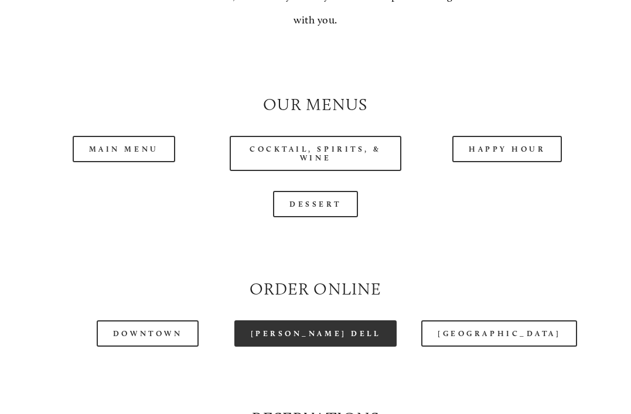 The image size is (631, 414). I want to click on a: Downtown, so click(148, 333).